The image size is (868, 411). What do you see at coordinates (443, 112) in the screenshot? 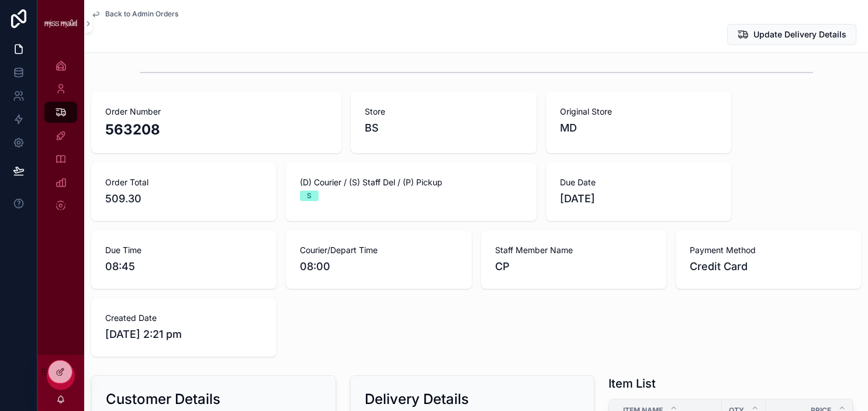
I see `span: Store` at bounding box center [443, 112].